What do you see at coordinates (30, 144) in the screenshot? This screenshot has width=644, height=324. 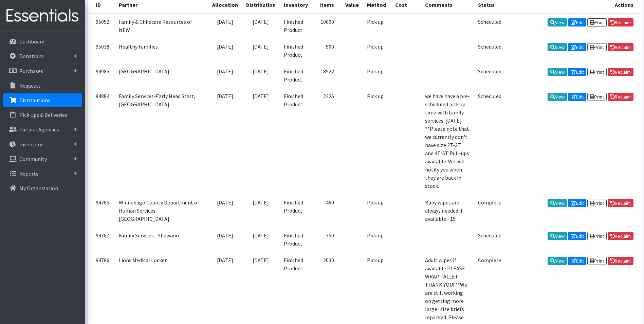 I see `p: Inventory` at bounding box center [30, 144].